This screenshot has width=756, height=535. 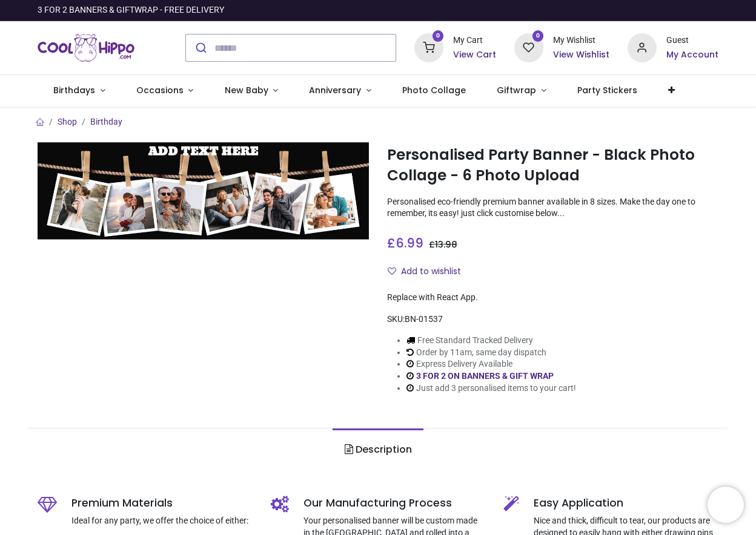 I want to click on img: Cool Hippo, so click(x=86, y=48).